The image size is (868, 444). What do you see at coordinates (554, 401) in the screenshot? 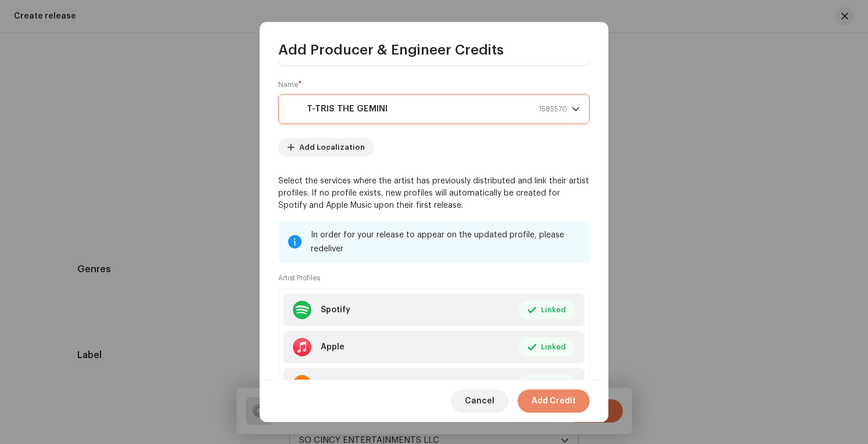
I see `button: Add Credit` at bounding box center [554, 401].